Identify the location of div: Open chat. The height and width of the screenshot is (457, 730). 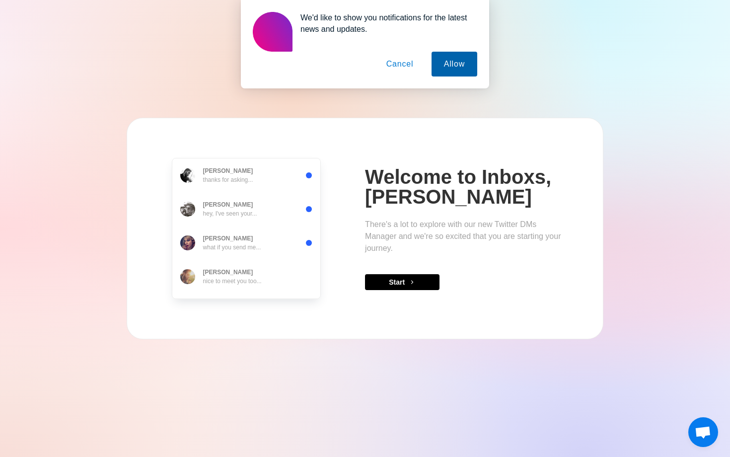
(704, 432).